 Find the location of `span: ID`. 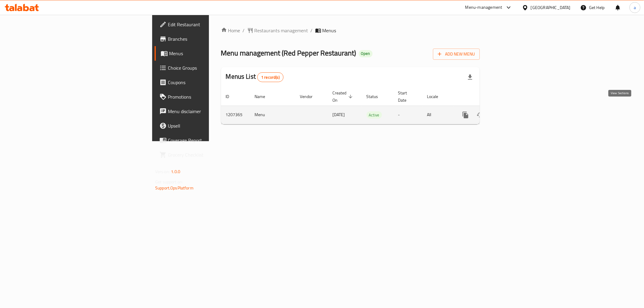

span: ID is located at coordinates (232, 96).